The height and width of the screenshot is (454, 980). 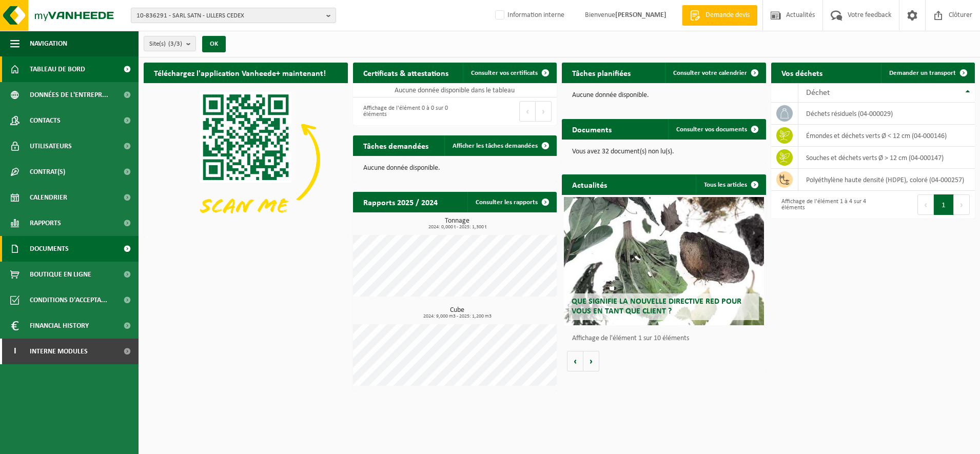 What do you see at coordinates (928, 72) in the screenshot?
I see `a: Demander un transport` at bounding box center [928, 72].